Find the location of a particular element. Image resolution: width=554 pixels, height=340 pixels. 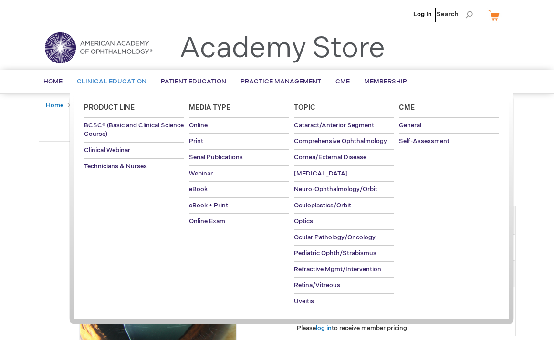

span: Clinical Webinar is located at coordinates (107, 150).